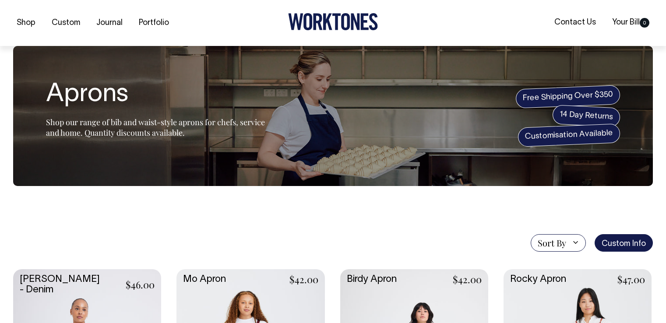  What do you see at coordinates (575, 22) in the screenshot?
I see `a: Contact Us` at bounding box center [575, 22].